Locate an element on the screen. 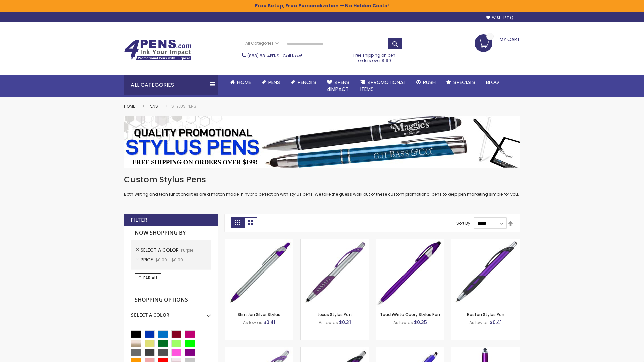  a: Pencils is located at coordinates (303, 82).